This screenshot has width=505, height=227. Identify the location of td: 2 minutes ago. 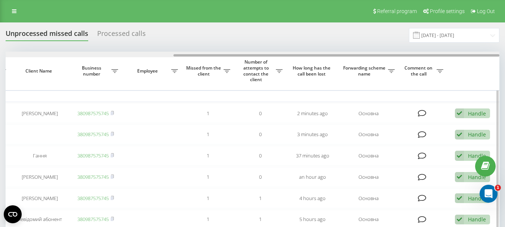
(312, 113).